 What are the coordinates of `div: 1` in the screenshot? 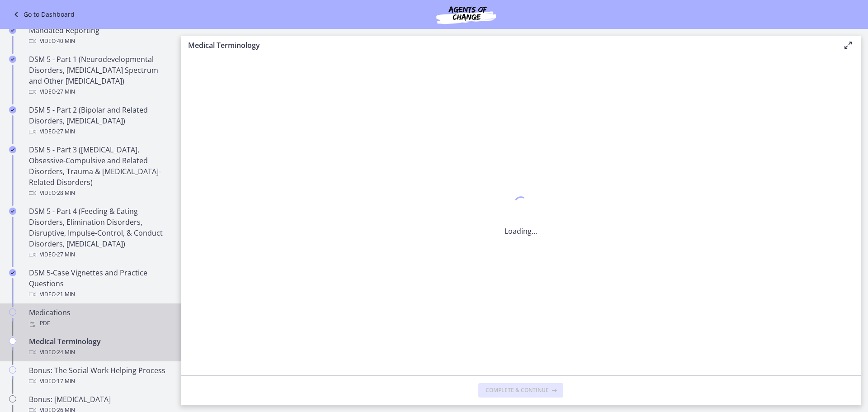 It's located at (521, 205).